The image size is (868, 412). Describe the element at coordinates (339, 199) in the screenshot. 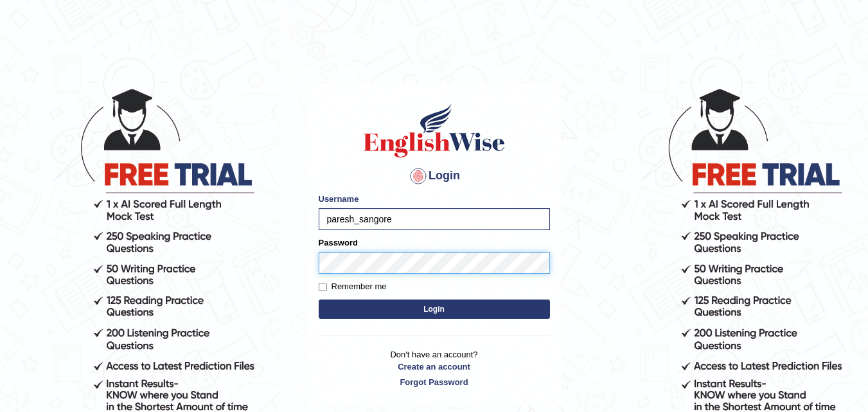

I see `label: Username` at that location.